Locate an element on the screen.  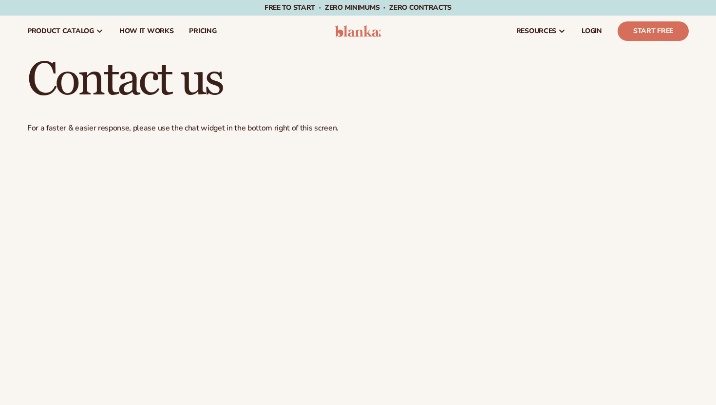
span: product catalog is located at coordinates (60, 31).